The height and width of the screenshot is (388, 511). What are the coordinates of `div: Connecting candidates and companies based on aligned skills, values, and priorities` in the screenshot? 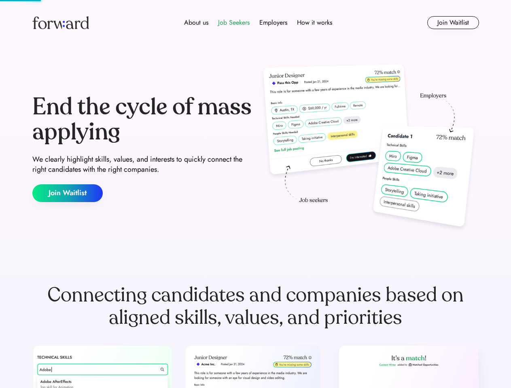 It's located at (255, 306).